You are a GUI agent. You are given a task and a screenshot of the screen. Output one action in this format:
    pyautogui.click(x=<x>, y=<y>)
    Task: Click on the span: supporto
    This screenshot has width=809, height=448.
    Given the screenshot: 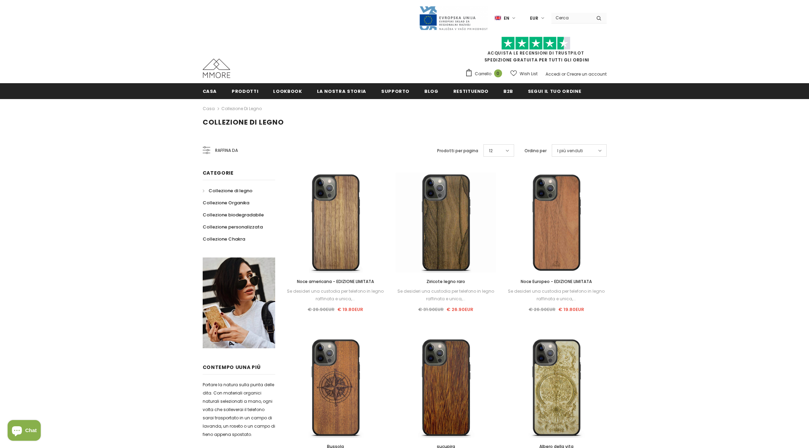 What is the action you would take?
    pyautogui.click(x=395, y=91)
    